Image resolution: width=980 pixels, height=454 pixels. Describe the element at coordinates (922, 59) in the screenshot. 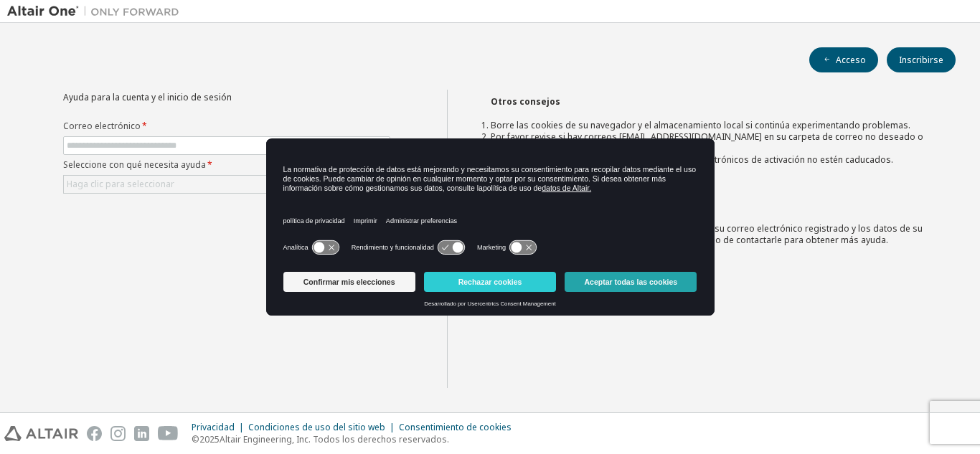

I see `font: Inscribirse` at that location.